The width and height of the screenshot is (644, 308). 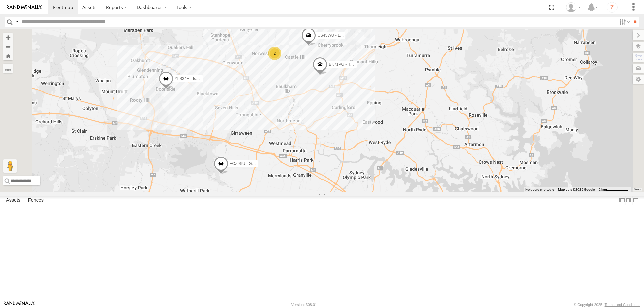 I want to click on label: Dock Summary Table to the Left, so click(x=622, y=200).